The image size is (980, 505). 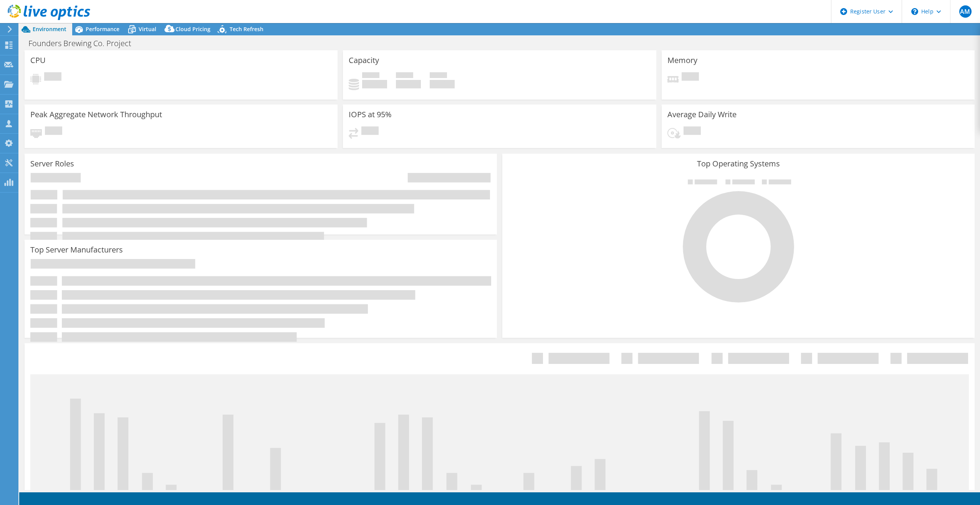 What do you see at coordinates (50, 29) in the screenshot?
I see `span: Environment` at bounding box center [50, 29].